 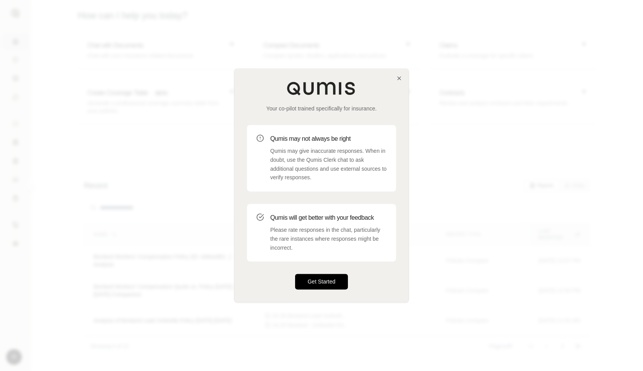 I want to click on img: Qumis Logo, so click(x=322, y=88).